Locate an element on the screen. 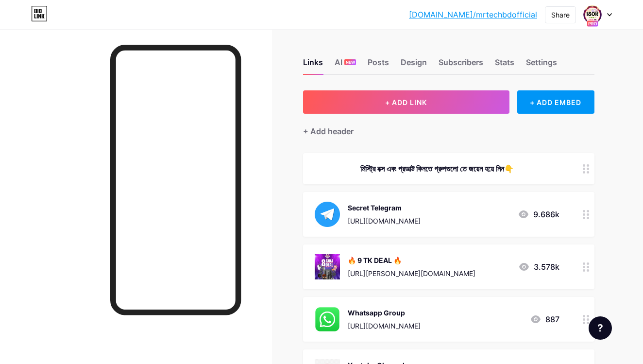 The width and height of the screenshot is (643, 364). div: + Add header is located at coordinates (329, 131).